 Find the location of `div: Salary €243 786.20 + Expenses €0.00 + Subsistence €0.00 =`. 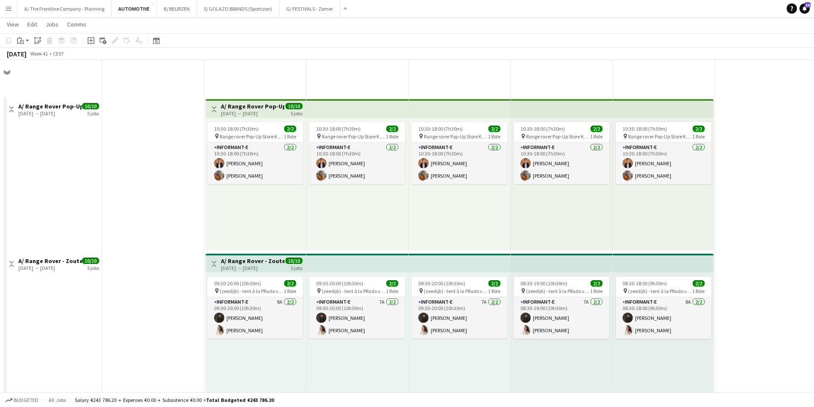

div: Salary €243 786.20 + Expenses €0.00 + Subsistence €0.00 = is located at coordinates (174, 400).